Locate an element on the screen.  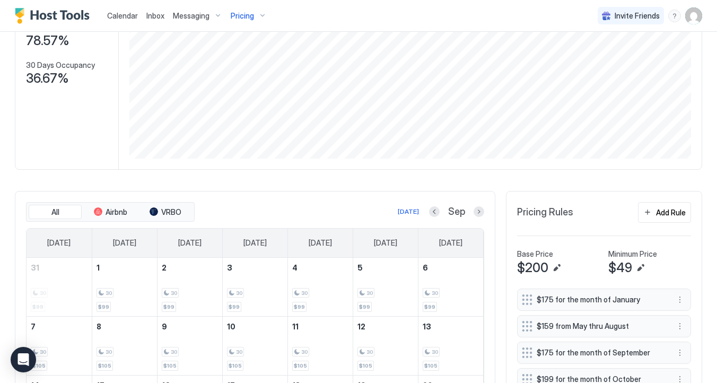
a: Host Tools Logo is located at coordinates (55, 16).